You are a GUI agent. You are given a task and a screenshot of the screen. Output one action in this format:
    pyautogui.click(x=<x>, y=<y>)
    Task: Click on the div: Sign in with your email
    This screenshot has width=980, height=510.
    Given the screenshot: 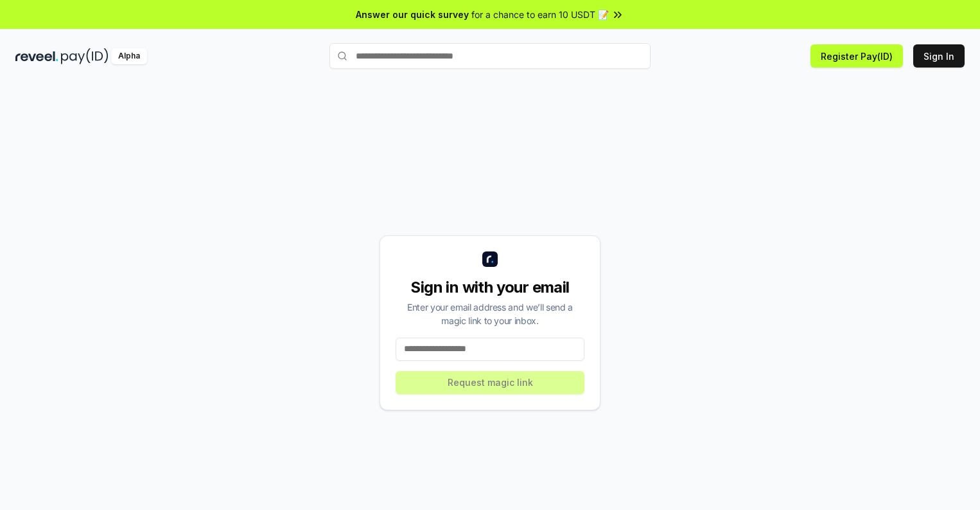 What is the action you would take?
    pyautogui.click(x=490, y=287)
    